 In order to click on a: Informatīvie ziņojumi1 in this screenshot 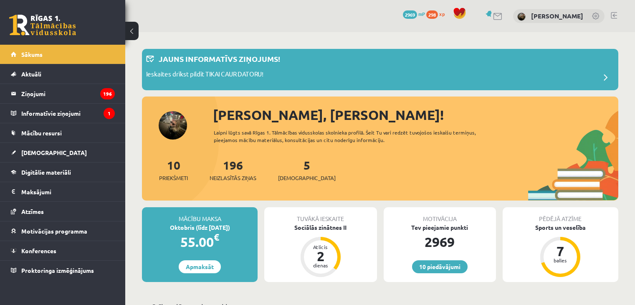, I will do `click(63, 113)`.